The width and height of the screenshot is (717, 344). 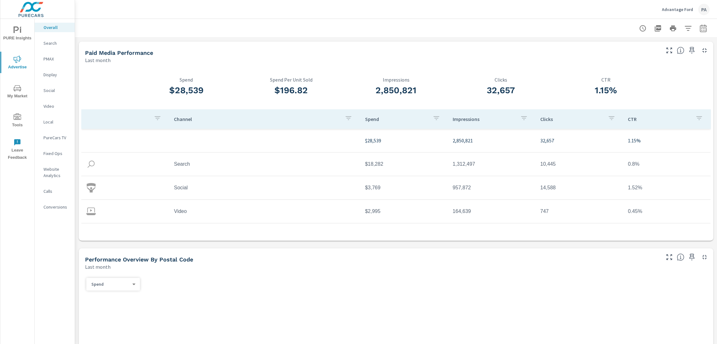 What do you see at coordinates (688, 28) in the screenshot?
I see `button: Apply Filters` at bounding box center [688, 28].